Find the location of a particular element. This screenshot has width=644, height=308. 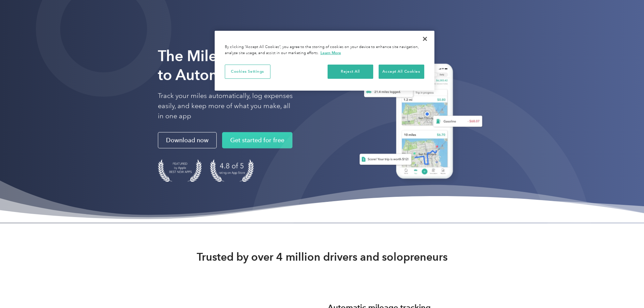

img: Badge for Featured by Apple Best New Apps is located at coordinates (180, 170).